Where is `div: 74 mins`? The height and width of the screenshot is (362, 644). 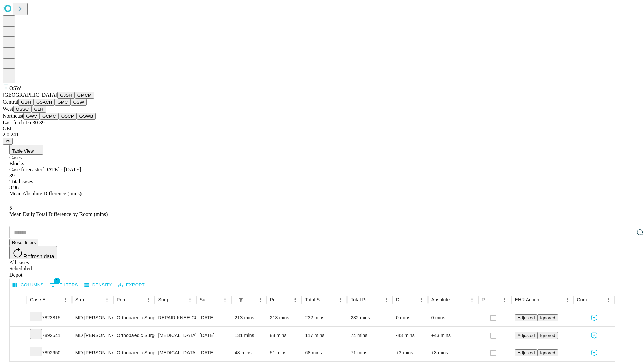
div: 74 mins is located at coordinates (370, 335).